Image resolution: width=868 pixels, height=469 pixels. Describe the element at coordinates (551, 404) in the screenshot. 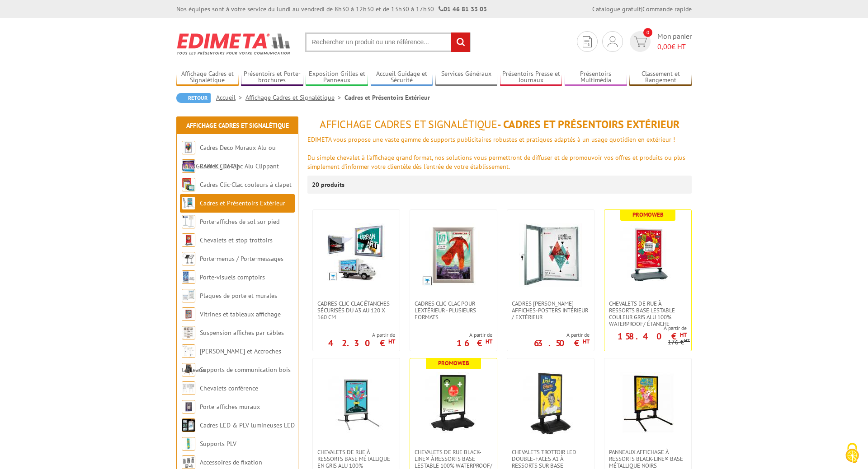

I see `img: Chevalets Trottoir LED double-faces A1 à ressorts sur base lestable.` at that location.